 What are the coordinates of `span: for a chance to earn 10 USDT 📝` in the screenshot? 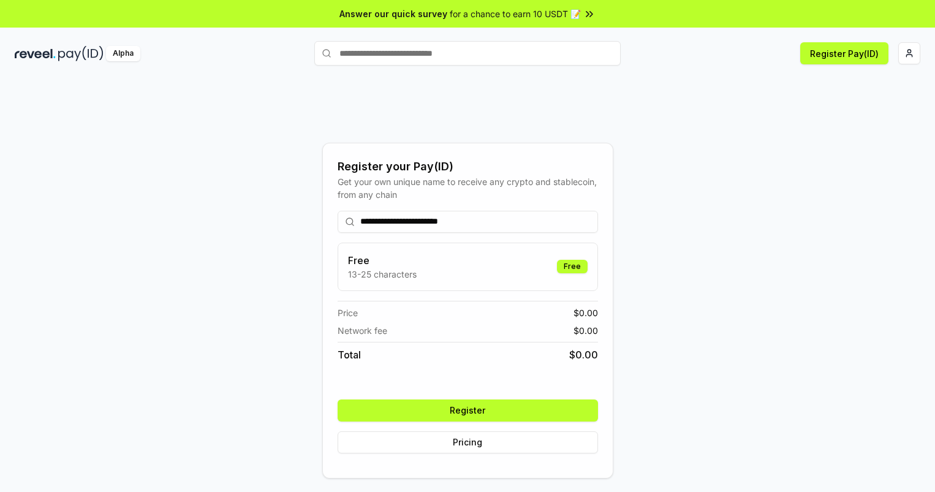 It's located at (515, 13).